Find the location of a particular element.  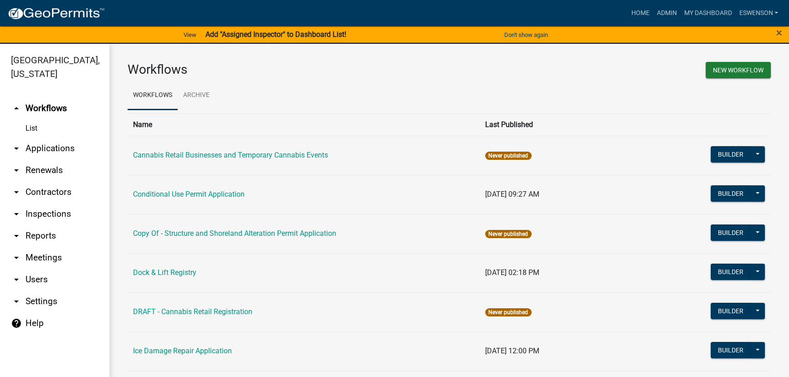

h3: Workflows is located at coordinates (285, 70).